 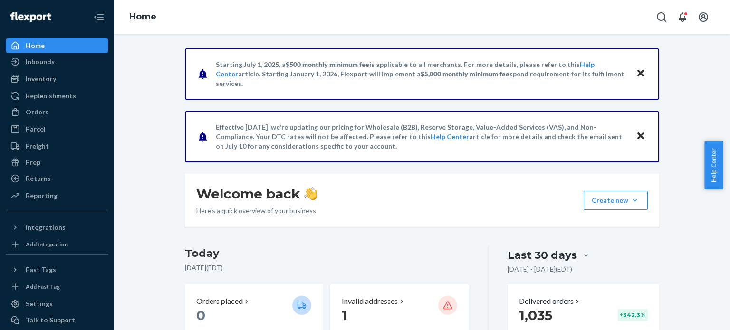 I want to click on a: Freight, so click(x=57, y=146).